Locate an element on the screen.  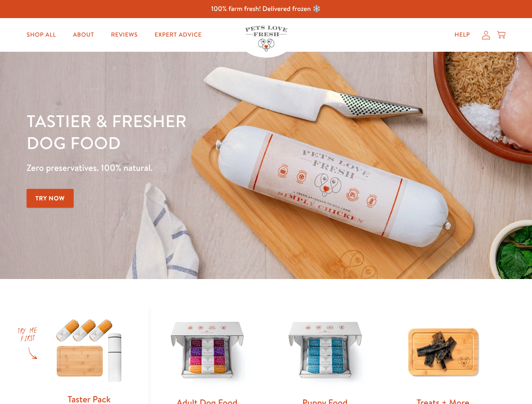
img: Pets Love Fresh is located at coordinates (267, 38).